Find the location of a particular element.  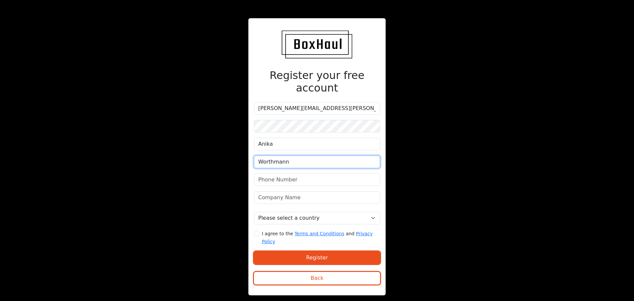

h2: Register your free account is located at coordinates (317, 82).